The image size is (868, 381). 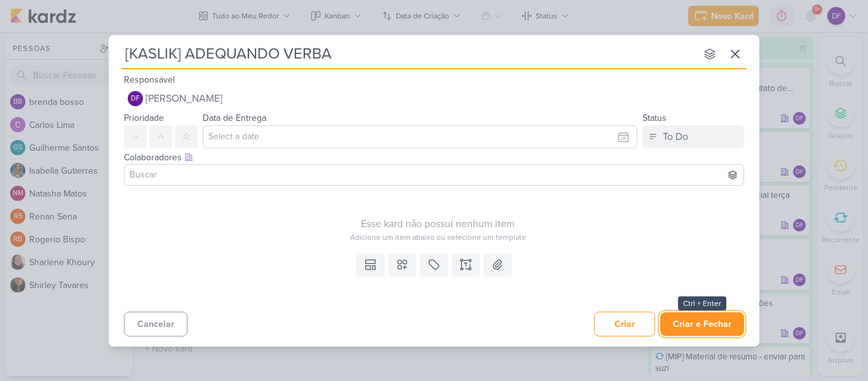 What do you see at coordinates (156, 323) in the screenshot?
I see `button: Cancelar` at bounding box center [156, 323].